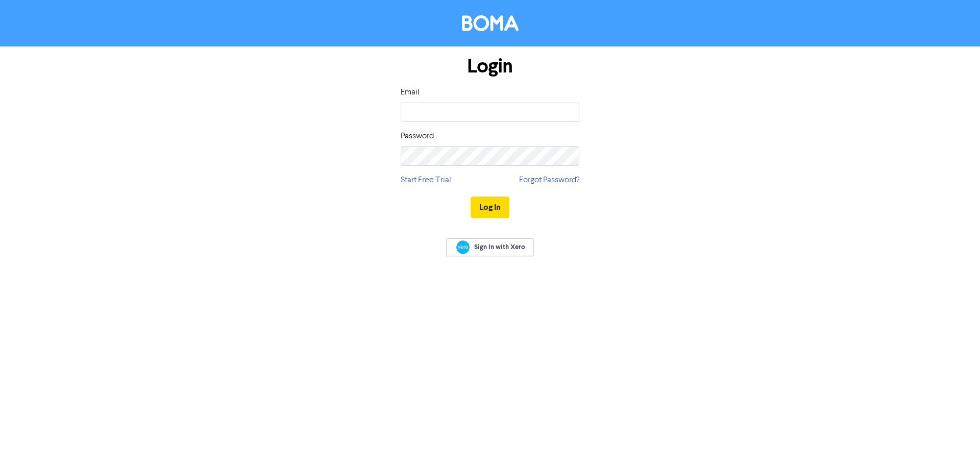 Image resolution: width=980 pixels, height=469 pixels. Describe the element at coordinates (417, 136) in the screenshot. I see `label: Password` at that location.